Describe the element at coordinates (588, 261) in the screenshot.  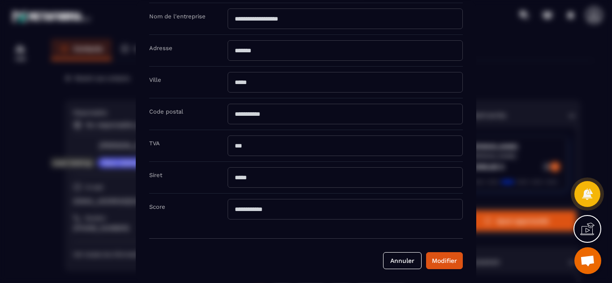
I see `div: Ouvrir le chat` at that location.